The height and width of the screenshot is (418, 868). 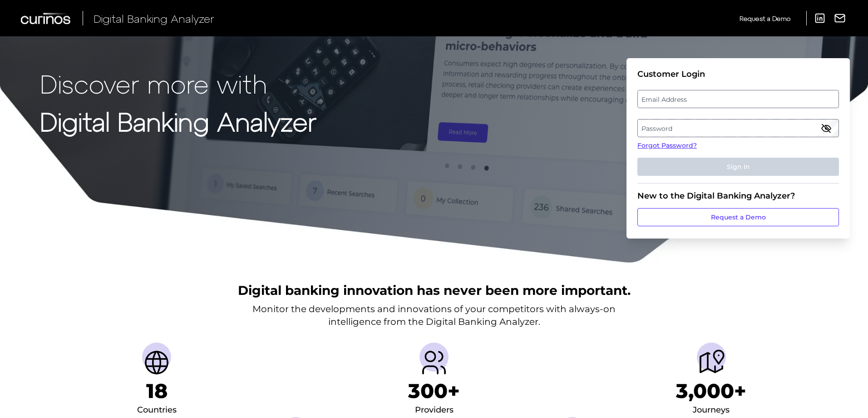 I want to click on p: Discover more with, so click(x=178, y=83).